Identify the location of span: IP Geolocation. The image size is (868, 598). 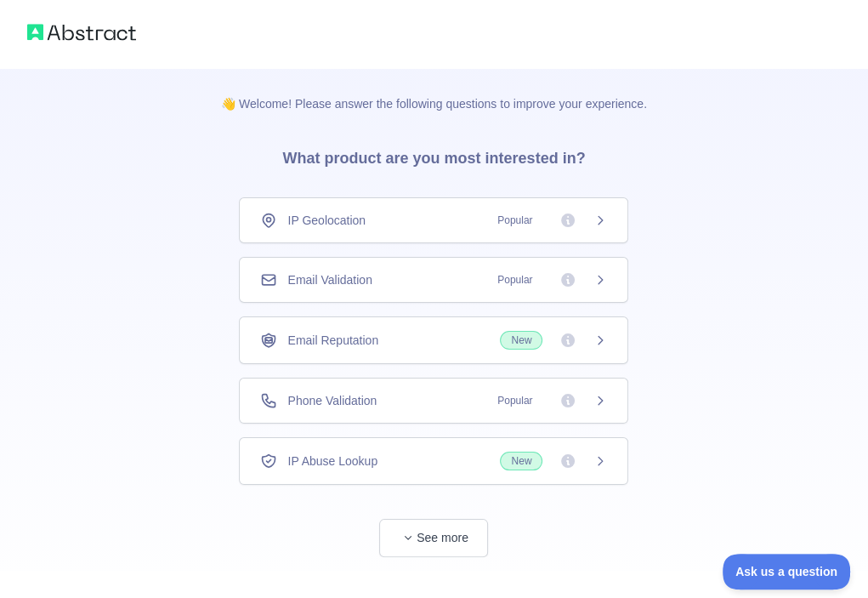
(326, 220).